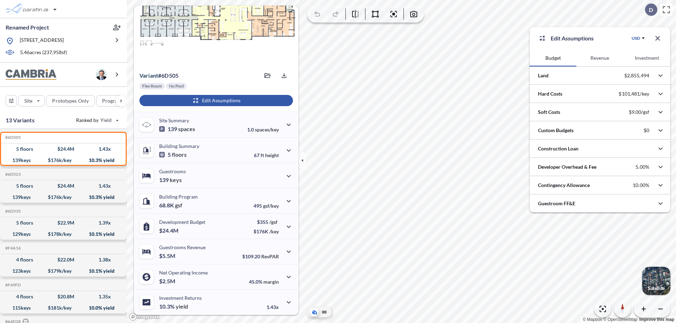 Image resolution: width=676 pixels, height=323 pixels. What do you see at coordinates (171, 206) in the screenshot?
I see `p: 68.8K` at bounding box center [171, 206].